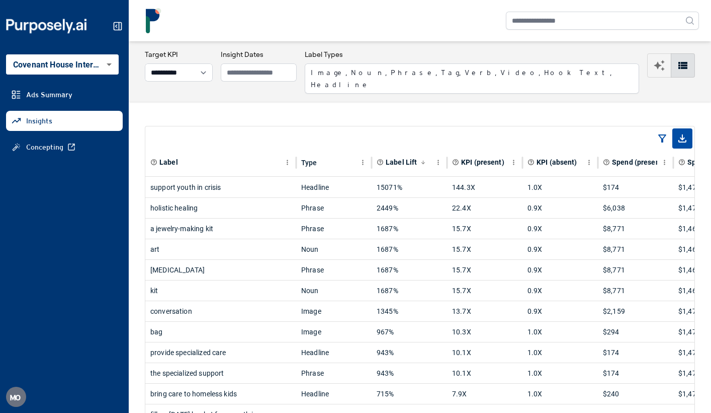  What do you see at coordinates (179, 54) in the screenshot?
I see `h3: Target KPI` at bounding box center [179, 54].